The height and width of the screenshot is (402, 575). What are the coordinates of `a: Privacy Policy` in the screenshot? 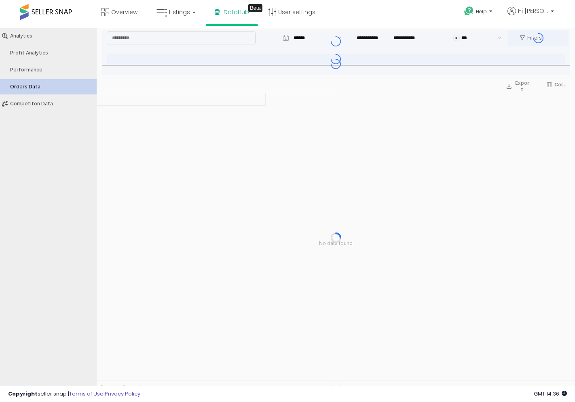 It's located at (122, 394).